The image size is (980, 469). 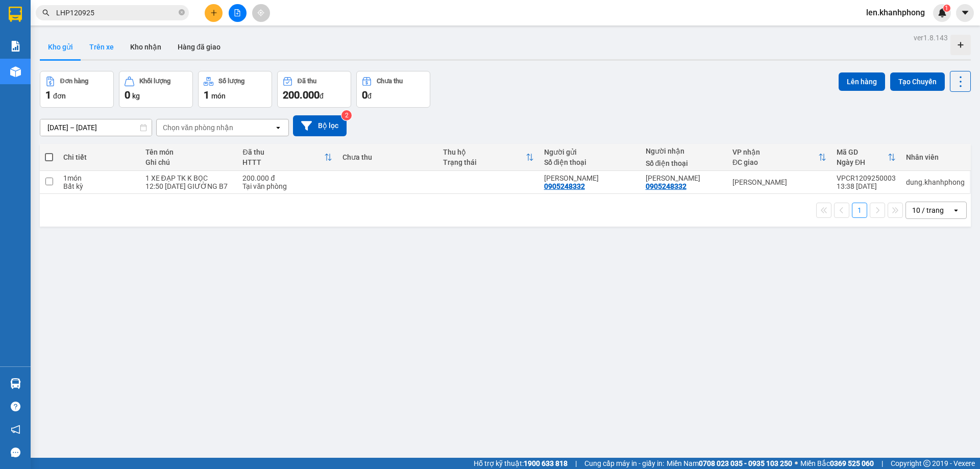 I want to click on sup: 1, so click(x=947, y=8).